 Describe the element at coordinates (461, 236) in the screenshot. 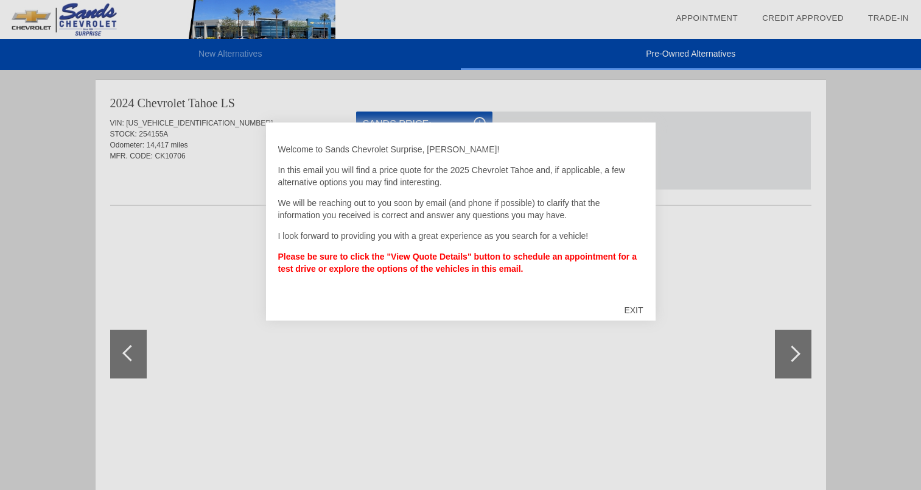

I see `p: I look forward to providing you with a great experience as you search for a vehicle!` at that location.